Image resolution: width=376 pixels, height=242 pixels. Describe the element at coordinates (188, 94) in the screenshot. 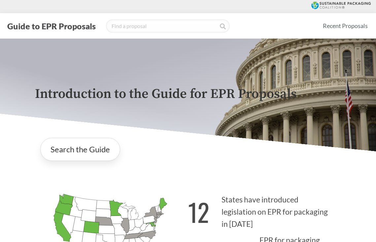

I see `p: Introduction to the Guide for EPR Proposals` at that location.